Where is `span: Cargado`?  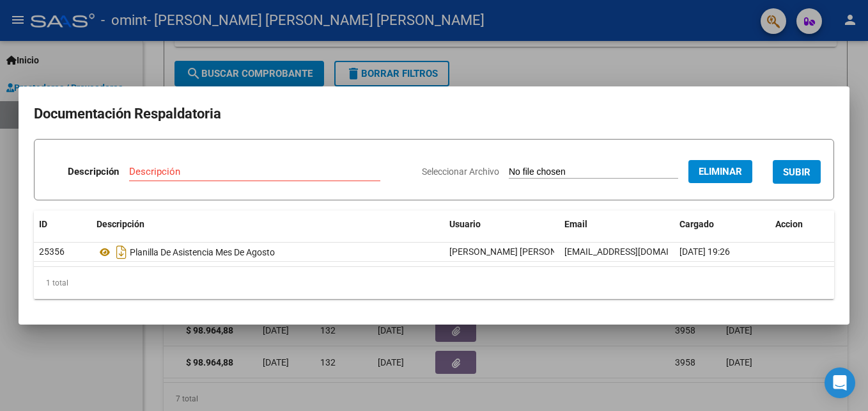 span: Cargado is located at coordinates (697, 224).